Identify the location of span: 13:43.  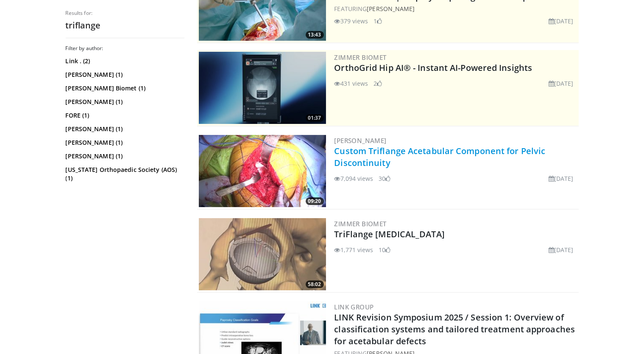
(315, 35).